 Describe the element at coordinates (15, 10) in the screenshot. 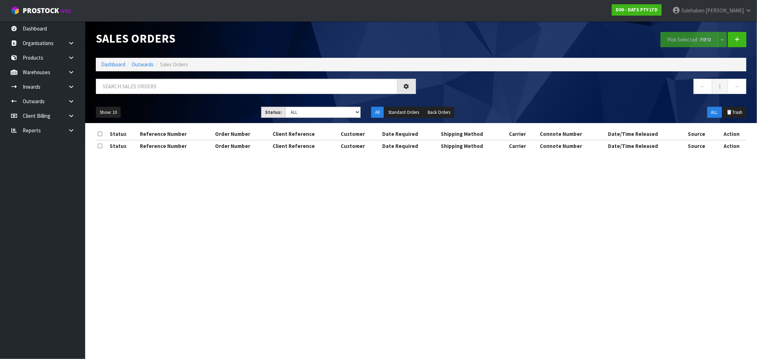

I see `img: cube-alt.png` at that location.